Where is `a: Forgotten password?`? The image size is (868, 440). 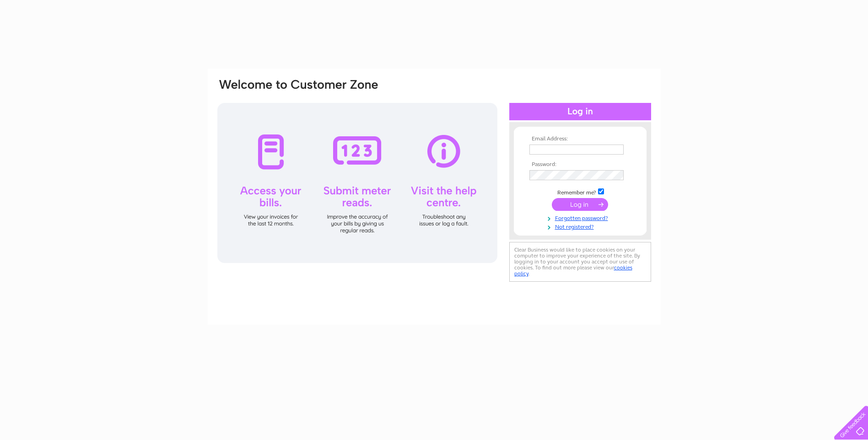
a: Forgotten password? is located at coordinates (581, 217).